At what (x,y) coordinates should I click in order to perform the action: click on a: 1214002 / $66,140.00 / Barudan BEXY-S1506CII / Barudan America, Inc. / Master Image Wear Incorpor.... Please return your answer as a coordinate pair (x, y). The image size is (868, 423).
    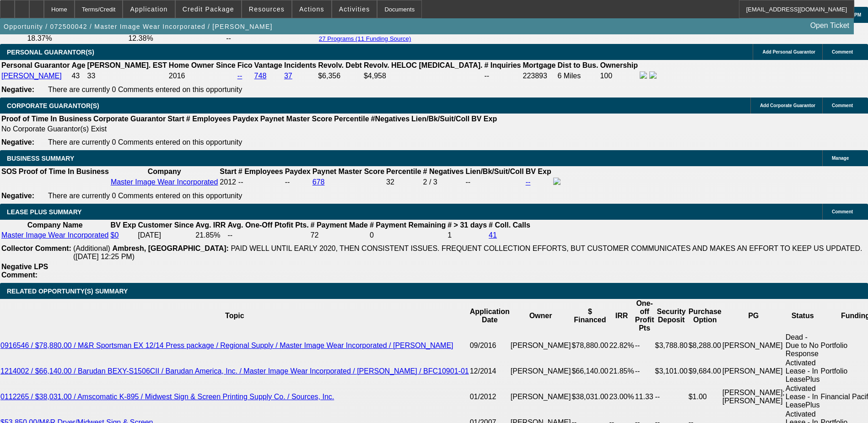
    Looking at the image, I should click on (235, 371).